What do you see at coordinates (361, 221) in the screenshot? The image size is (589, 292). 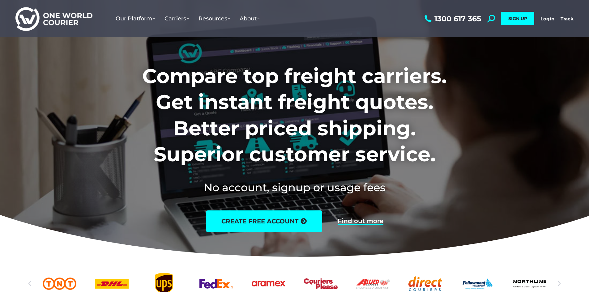 I see `a: Find out more` at bounding box center [361, 221].